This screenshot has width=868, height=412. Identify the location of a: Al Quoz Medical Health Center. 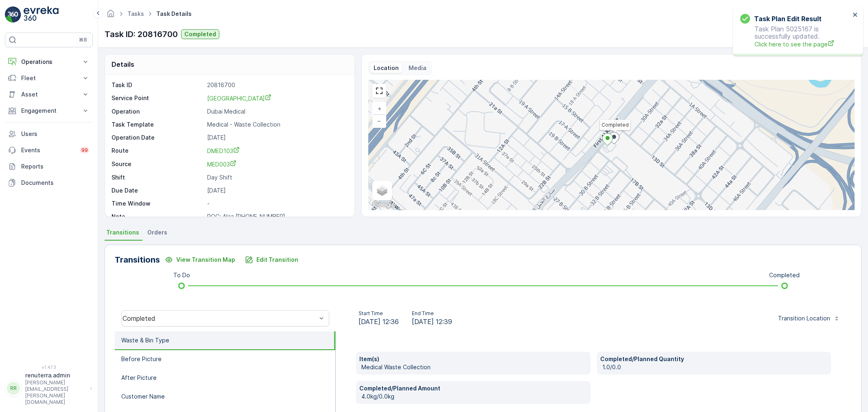
(277, 98).